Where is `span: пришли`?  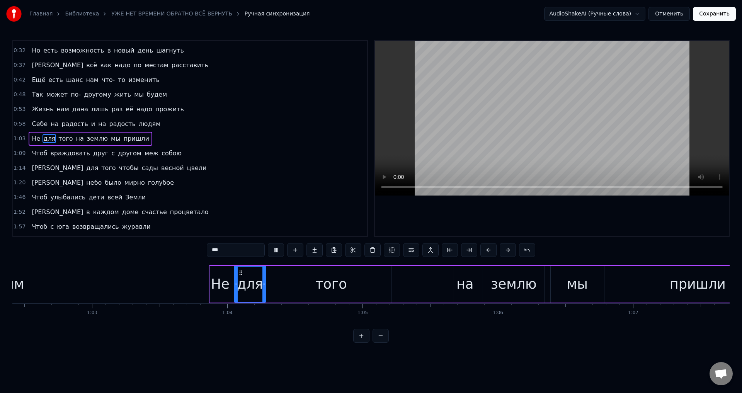
span: пришли is located at coordinates (136, 138).